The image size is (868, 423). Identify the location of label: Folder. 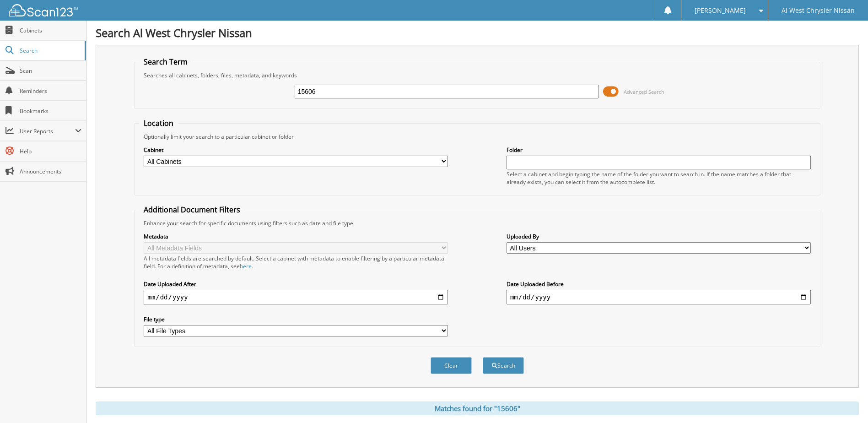
(659, 150).